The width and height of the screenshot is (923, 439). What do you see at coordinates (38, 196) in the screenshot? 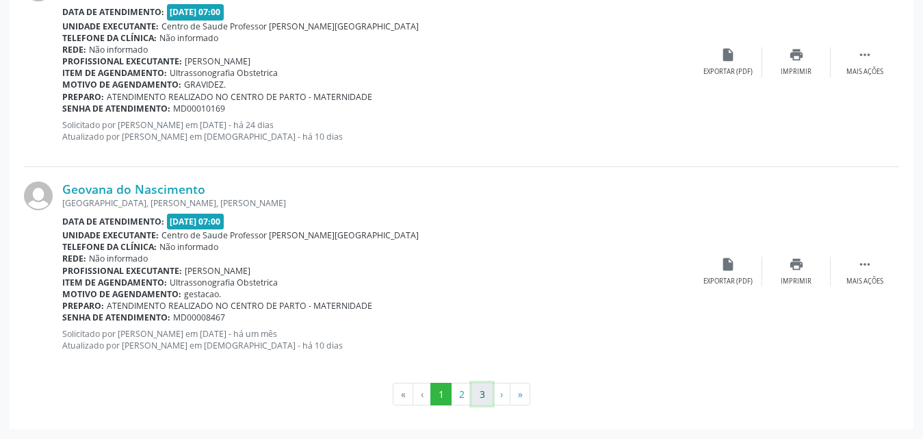
I see `img: img` at bounding box center [38, 196].